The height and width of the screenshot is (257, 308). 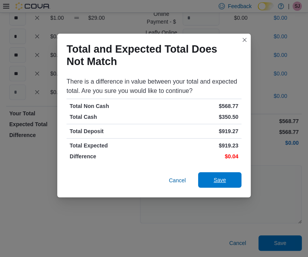 I want to click on h1: Total and Expected Total Does Not Match, so click(x=151, y=55).